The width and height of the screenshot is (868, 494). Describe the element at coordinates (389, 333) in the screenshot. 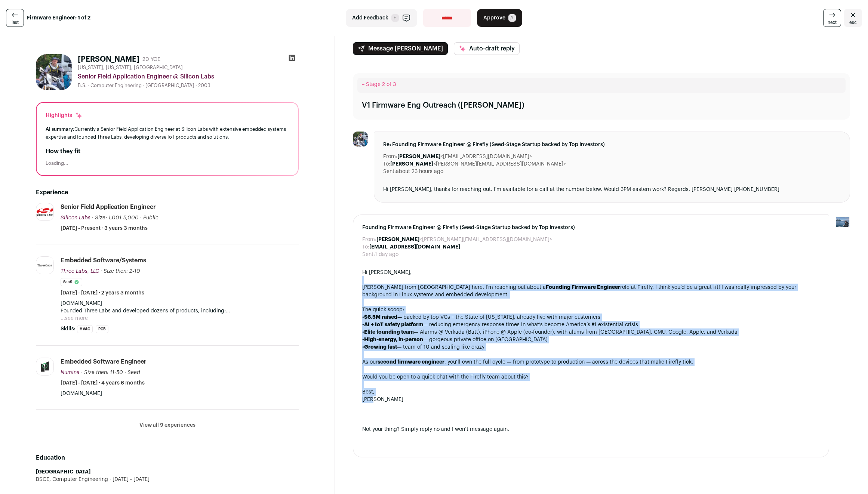

I see `strong: Elite founding team` at that location.